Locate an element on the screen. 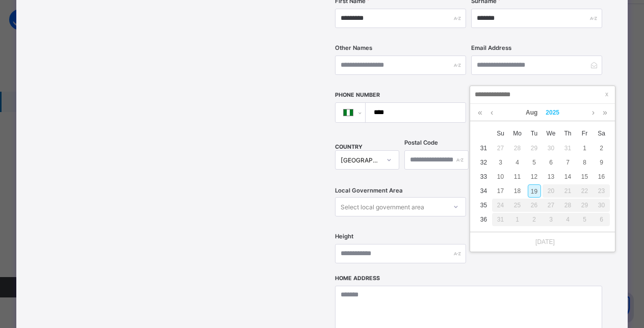  a: Next month (PageDown) is located at coordinates (594, 113).